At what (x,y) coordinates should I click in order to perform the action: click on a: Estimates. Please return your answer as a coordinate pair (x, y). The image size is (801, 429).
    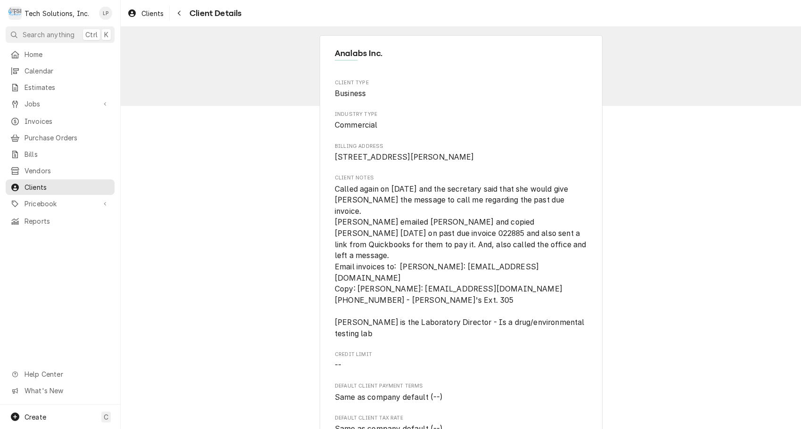
    Looking at the image, I should click on (60, 87).